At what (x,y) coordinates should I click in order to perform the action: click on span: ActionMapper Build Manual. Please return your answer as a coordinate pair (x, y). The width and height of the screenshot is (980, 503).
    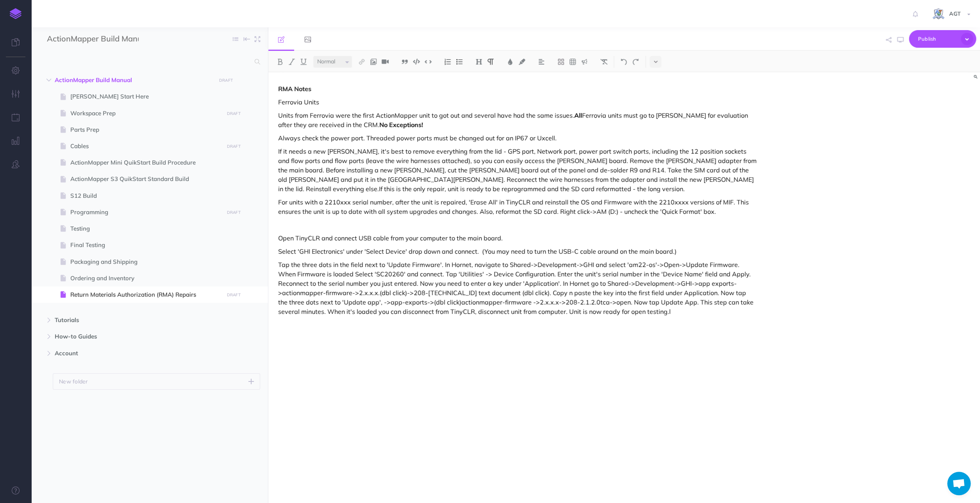
    Looking at the image, I should click on (133, 80).